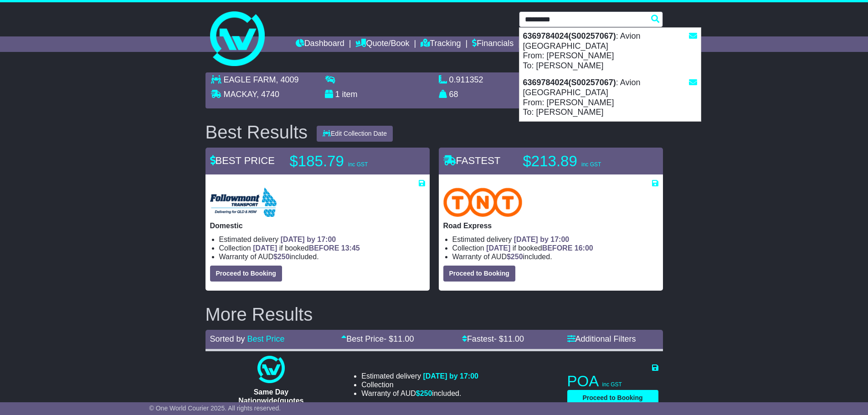 The image size is (868, 415). I want to click on img: TNT Domestic: Road Express, so click(483, 202).